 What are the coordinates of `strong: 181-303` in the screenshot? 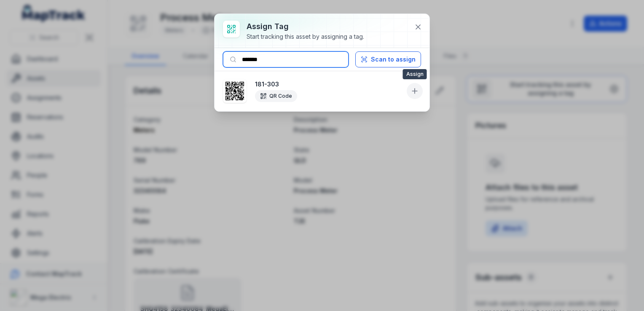 It's located at (329, 84).